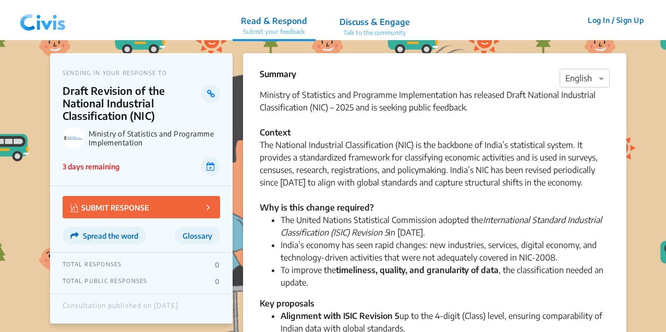 The image size is (666, 332). Describe the element at coordinates (132, 103) in the screenshot. I see `p: Draft Revision of the National Industrial Classification (NIC)` at that location.